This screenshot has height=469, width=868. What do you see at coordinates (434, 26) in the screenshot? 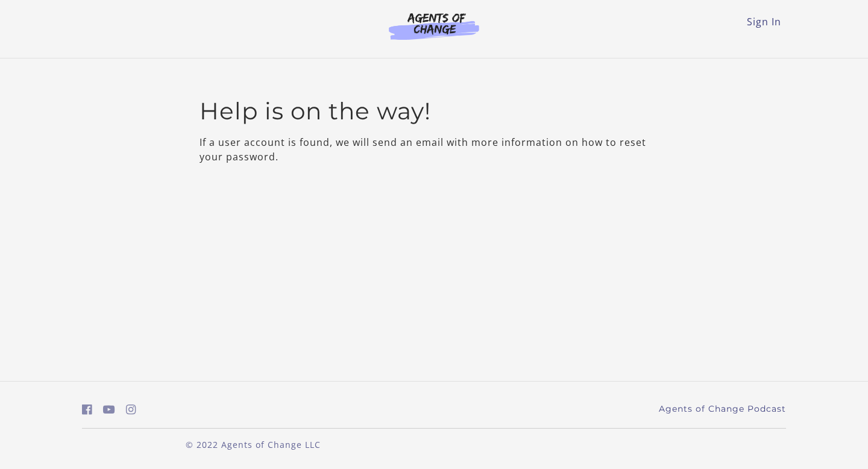
I see `img: Agents of Change Logo` at bounding box center [434, 26].